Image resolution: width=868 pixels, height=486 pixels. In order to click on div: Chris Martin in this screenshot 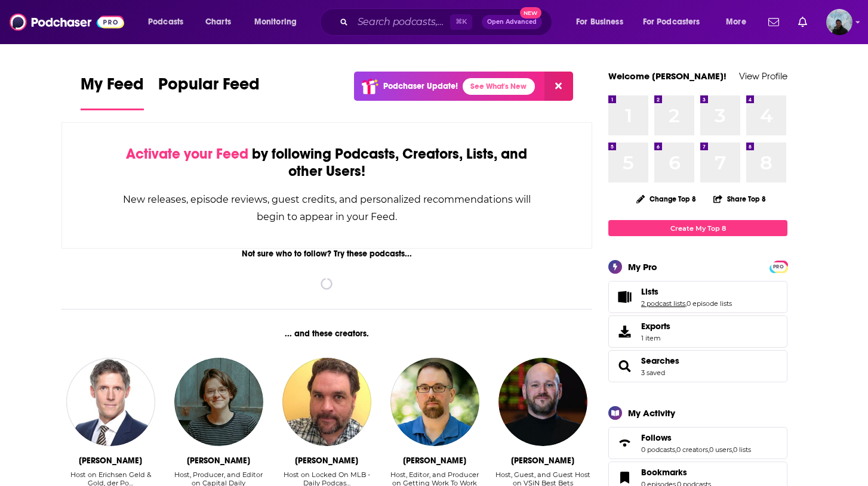, I will do `click(434, 460)`.